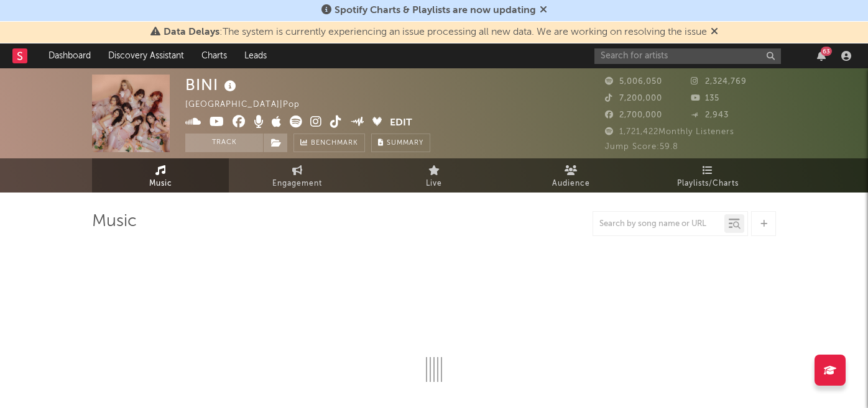  I want to click on a: Discovery Assistant, so click(146, 56).